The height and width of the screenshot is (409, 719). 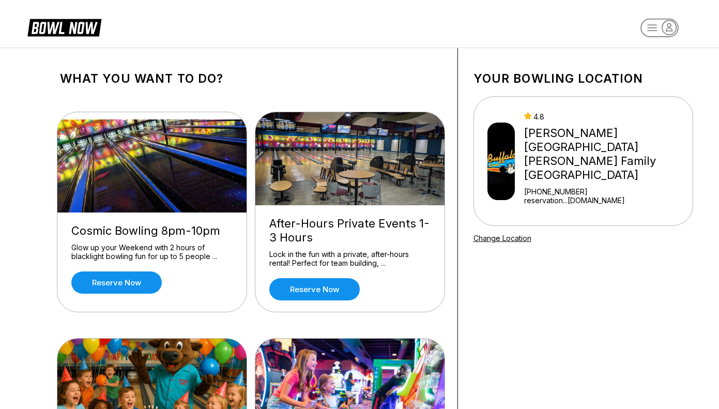 I want to click on img: Cosmic Bowling 8pm-10pm, so click(x=153, y=166).